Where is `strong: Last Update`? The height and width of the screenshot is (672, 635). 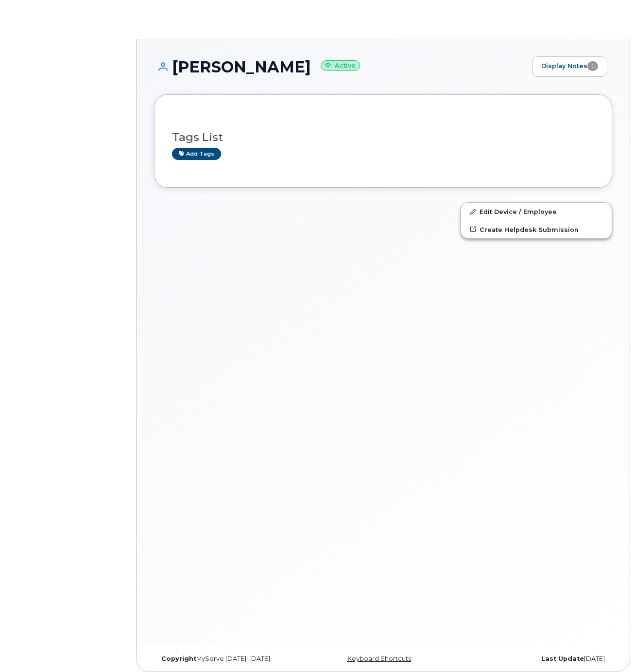
strong: Last Update is located at coordinates (563, 658).